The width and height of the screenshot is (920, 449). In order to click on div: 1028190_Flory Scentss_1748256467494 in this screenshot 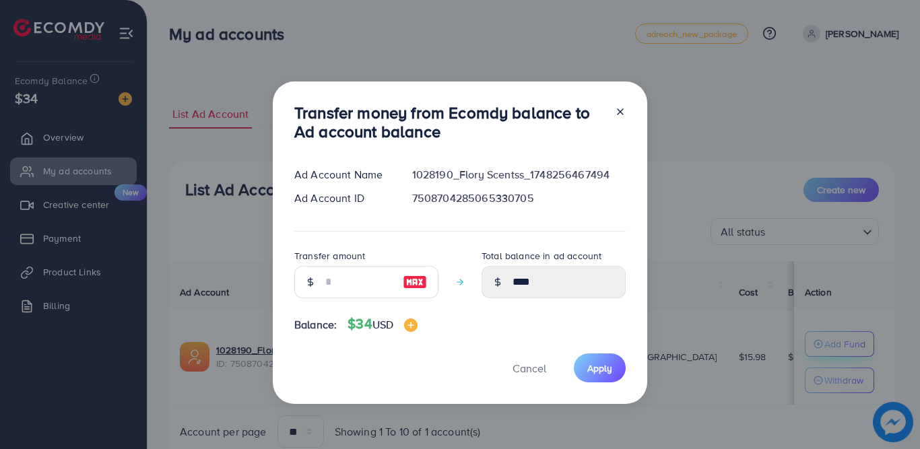, I will do `click(519, 174)`.